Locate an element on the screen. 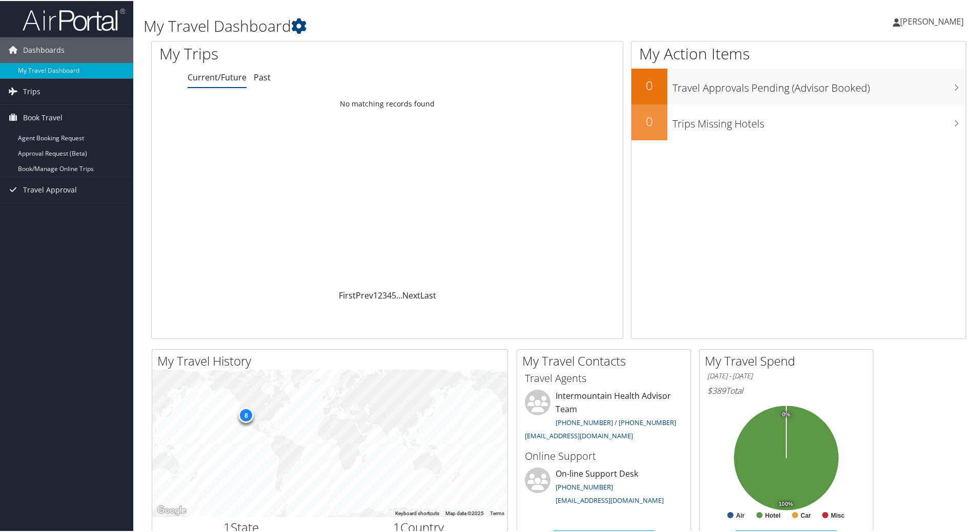 This screenshot has width=980, height=532. a: 0Travel Approvals Pending (Advisor Booked) is located at coordinates (799, 85).